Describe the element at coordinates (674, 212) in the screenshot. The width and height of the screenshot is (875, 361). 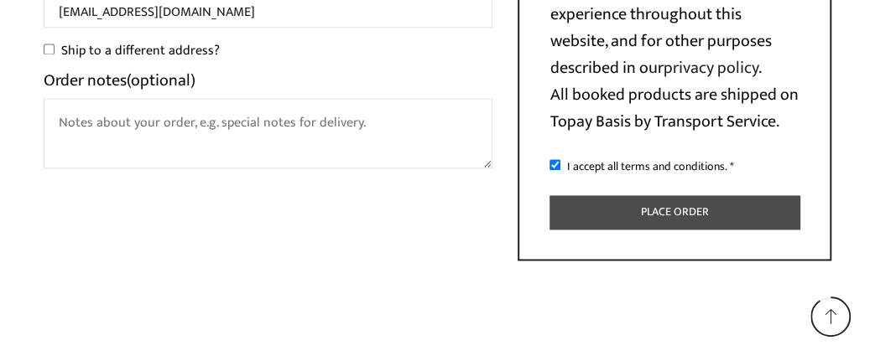
I see `button: Place order` at that location.